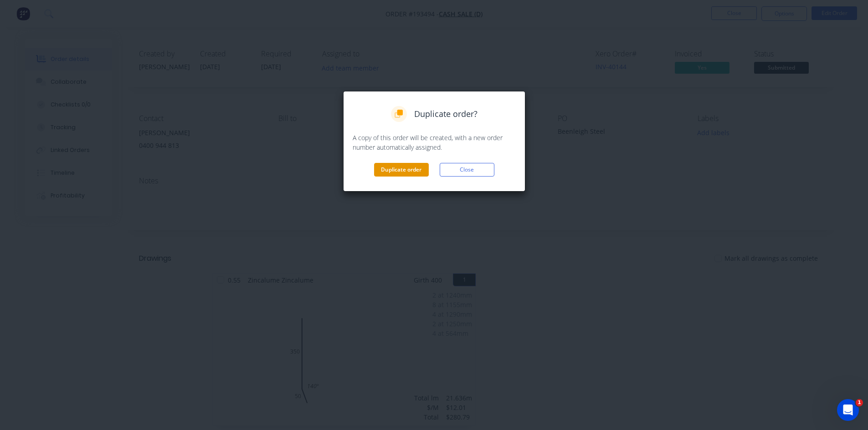 The width and height of the screenshot is (868, 430). Describe the element at coordinates (467, 170) in the screenshot. I see `button: Close` at that location.